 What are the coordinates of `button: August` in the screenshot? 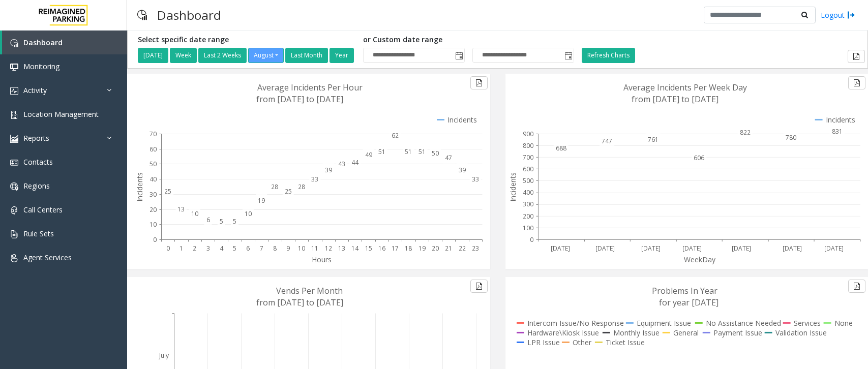 It's located at (266, 55).